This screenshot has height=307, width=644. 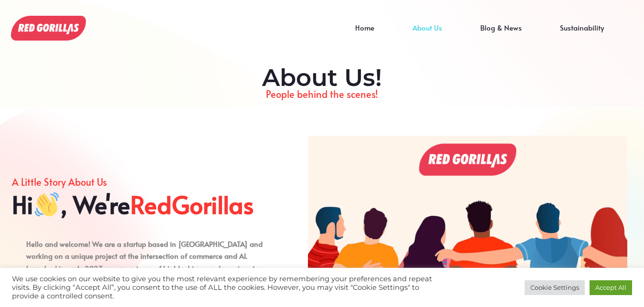 What do you see at coordinates (611, 287) in the screenshot?
I see `a: Accept All` at bounding box center [611, 287].